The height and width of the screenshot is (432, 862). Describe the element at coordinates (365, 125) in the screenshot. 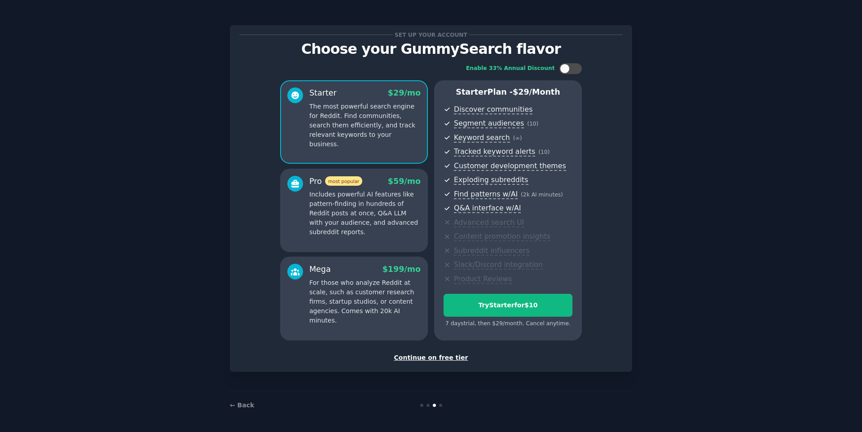

I see `p: The most powerful search engine for Reddit. Find communities, search them efficiently, and track ...` at that location.